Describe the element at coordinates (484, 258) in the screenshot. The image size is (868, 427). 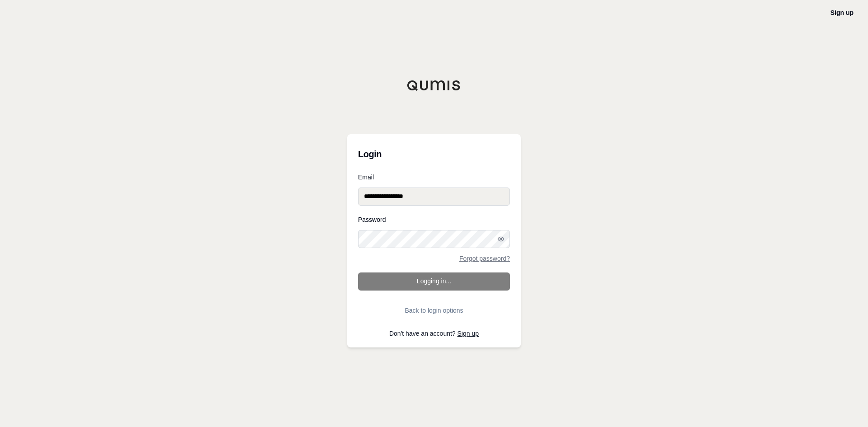
I see `a: Forgot password?` at that location.